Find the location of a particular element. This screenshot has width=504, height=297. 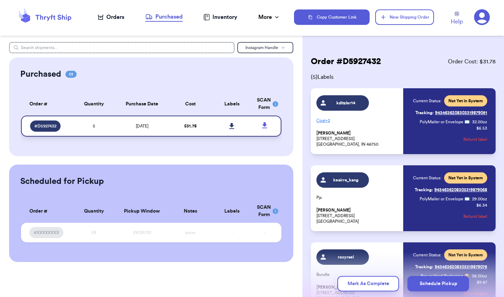

span: Instagram Handle is located at coordinates (262, 48).